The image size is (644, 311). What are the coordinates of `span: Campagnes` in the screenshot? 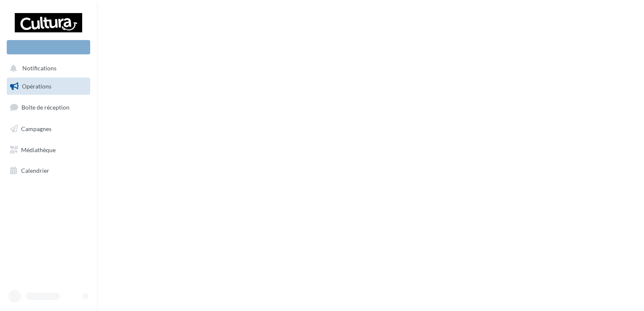 It's located at (36, 129).